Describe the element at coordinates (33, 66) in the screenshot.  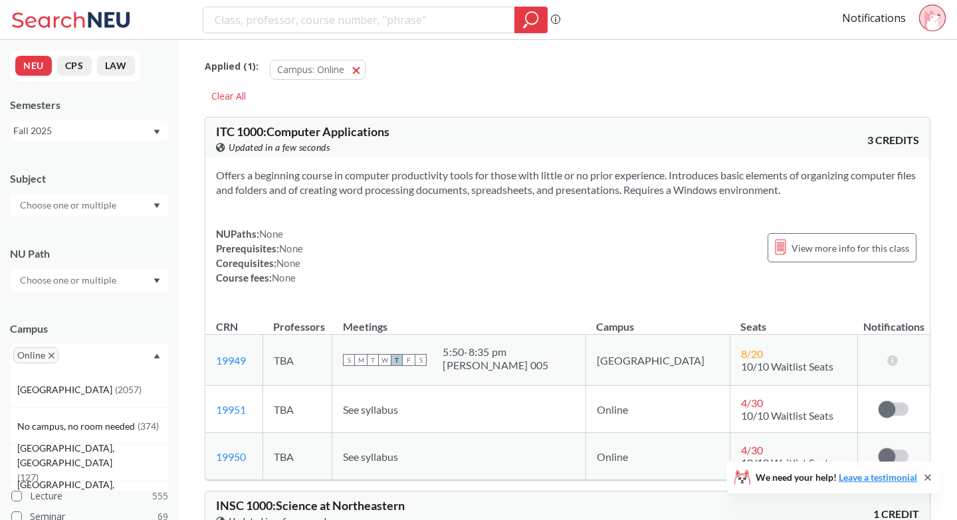
I see `button: NEU` at that location.